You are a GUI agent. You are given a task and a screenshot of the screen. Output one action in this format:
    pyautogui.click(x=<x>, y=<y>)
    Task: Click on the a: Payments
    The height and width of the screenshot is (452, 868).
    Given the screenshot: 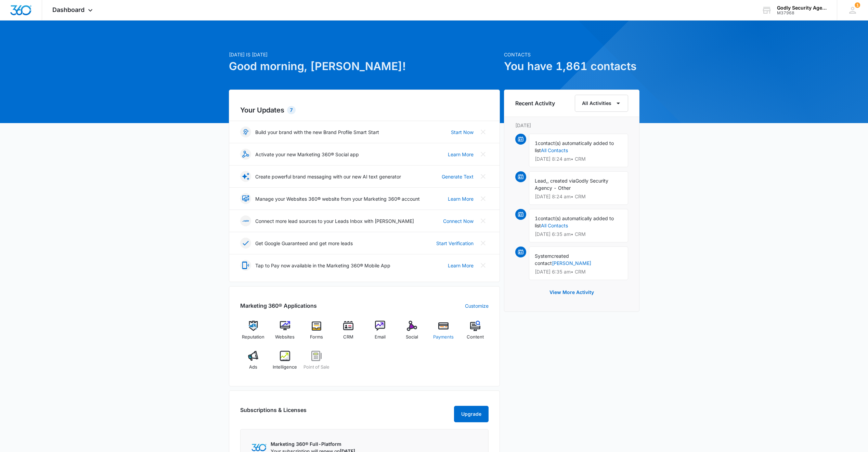 What is the action you would take?
    pyautogui.click(x=443, y=333)
    